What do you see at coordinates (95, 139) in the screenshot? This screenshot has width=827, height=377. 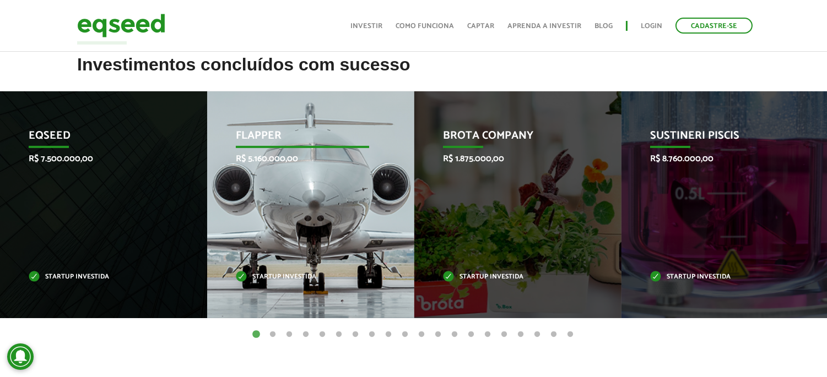 I see `p: EqSeed` at bounding box center [95, 139].